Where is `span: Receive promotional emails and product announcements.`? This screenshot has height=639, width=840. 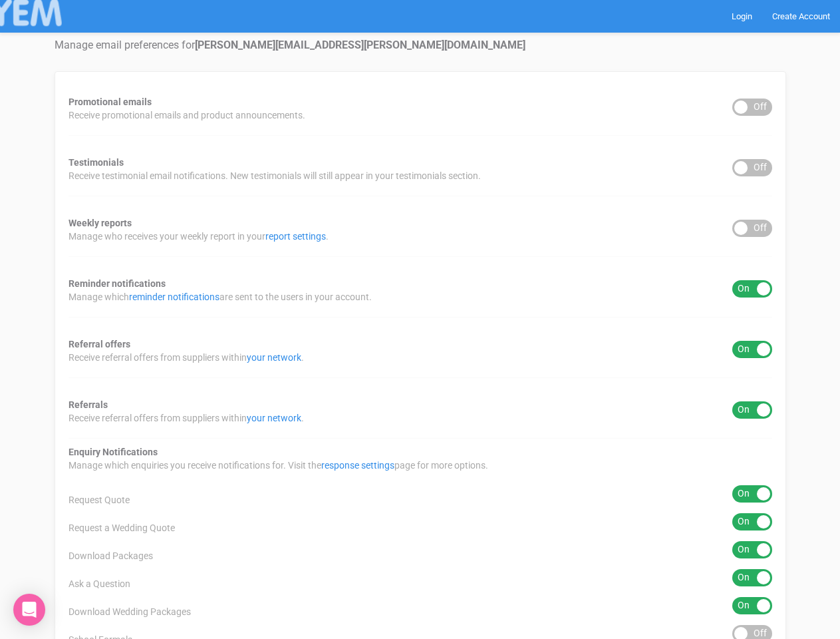 span: Receive promotional emails and product announcements. is located at coordinates (187, 115).